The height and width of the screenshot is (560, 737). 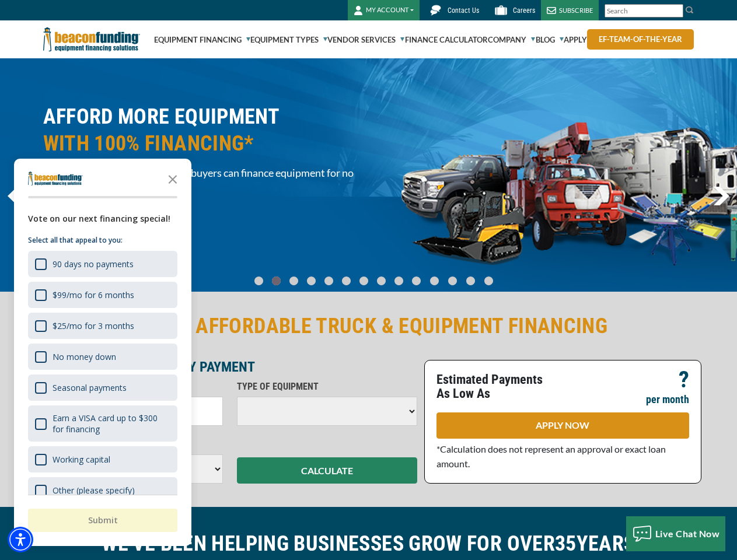 I want to click on button: Submit, so click(x=102, y=520).